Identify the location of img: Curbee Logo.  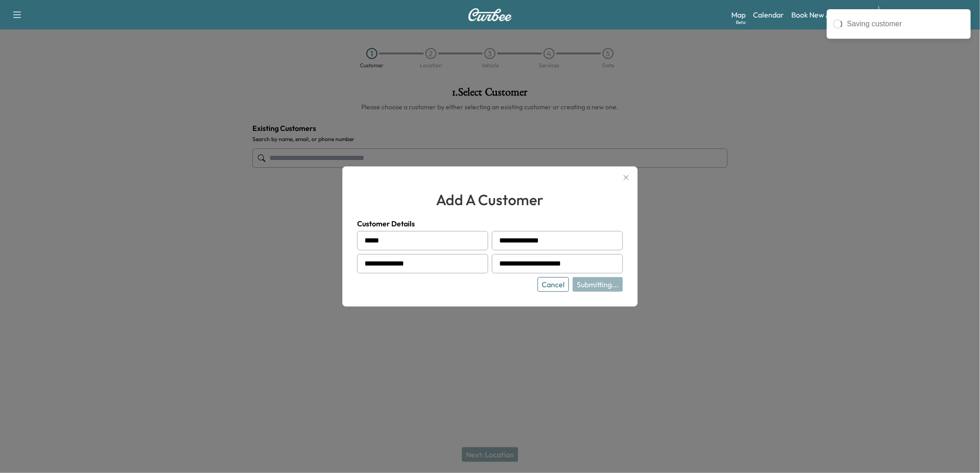
(490, 15).